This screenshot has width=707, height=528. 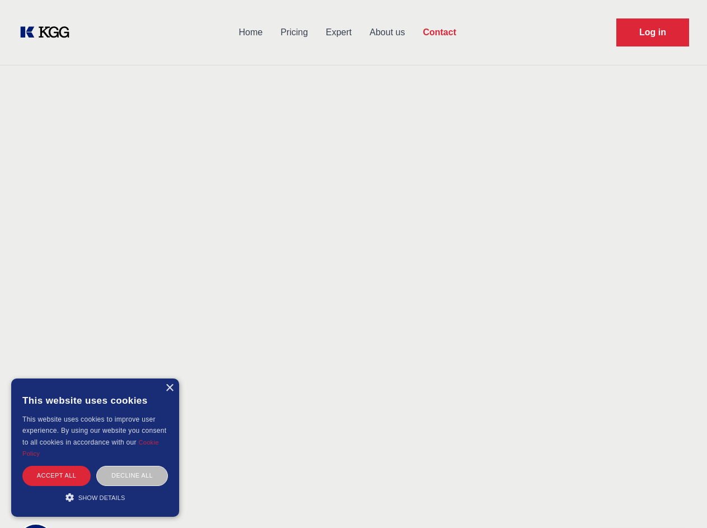 What do you see at coordinates (95, 497) in the screenshot?
I see `div: Show details` at bounding box center [95, 497].